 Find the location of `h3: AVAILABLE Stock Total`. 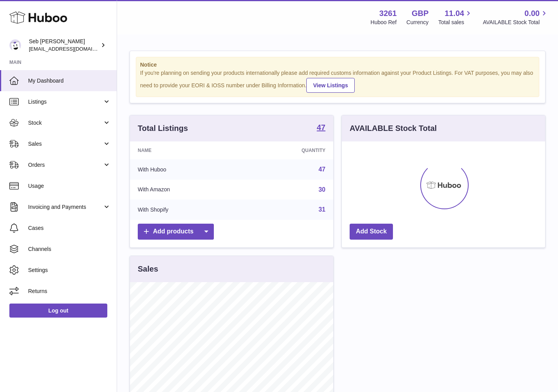

h3: AVAILABLE Stock Total is located at coordinates (393, 128).